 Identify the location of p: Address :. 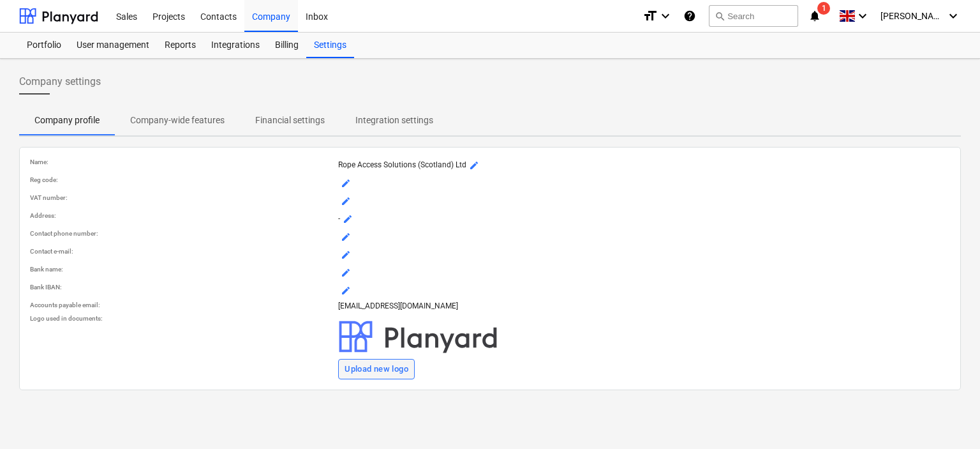
(181, 215).